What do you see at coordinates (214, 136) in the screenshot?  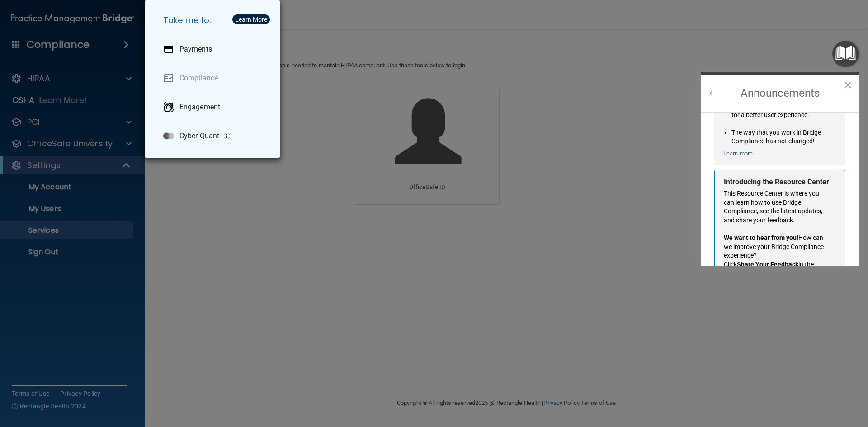 I see `a: Cyber Quant` at bounding box center [214, 136].